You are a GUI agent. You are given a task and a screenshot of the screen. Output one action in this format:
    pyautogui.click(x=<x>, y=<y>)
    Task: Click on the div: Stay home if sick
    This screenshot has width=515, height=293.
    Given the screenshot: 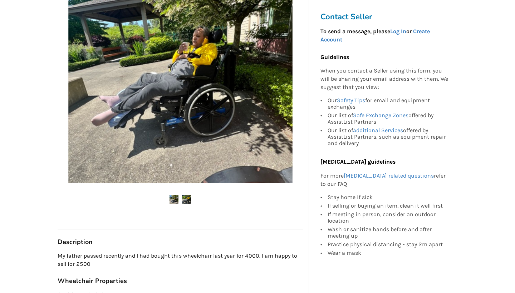 What is the action you would take?
    pyautogui.click(x=388, y=198)
    